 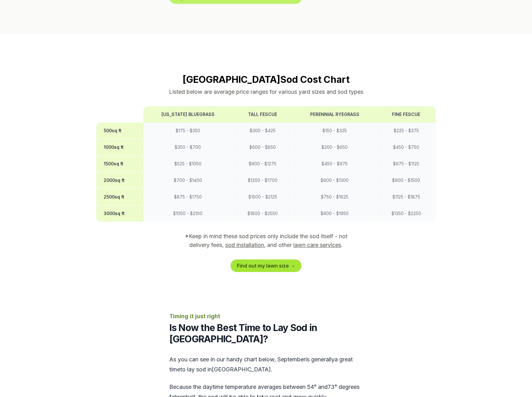 I want to click on th: 3000 sq ft, so click(x=119, y=214).